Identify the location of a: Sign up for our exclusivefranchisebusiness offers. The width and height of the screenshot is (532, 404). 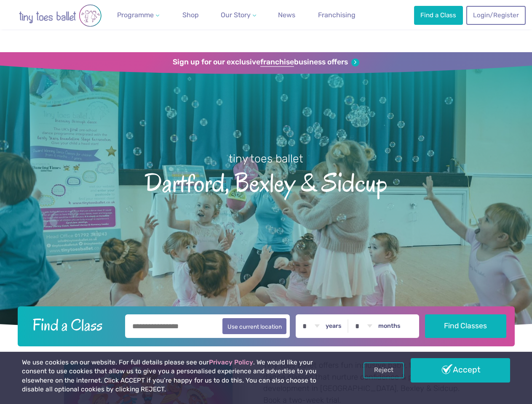
(266, 63).